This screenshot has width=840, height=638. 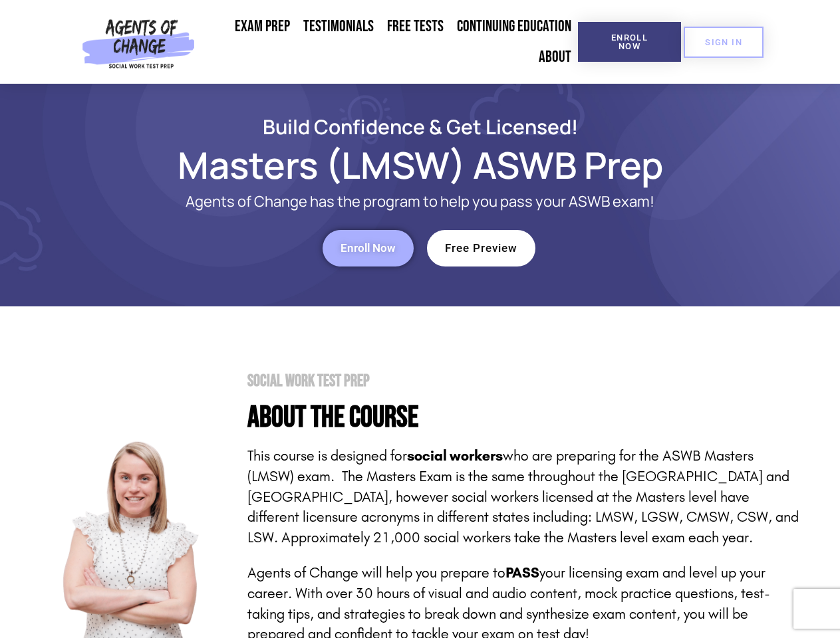 I want to click on span: Free Preview, so click(x=480, y=248).